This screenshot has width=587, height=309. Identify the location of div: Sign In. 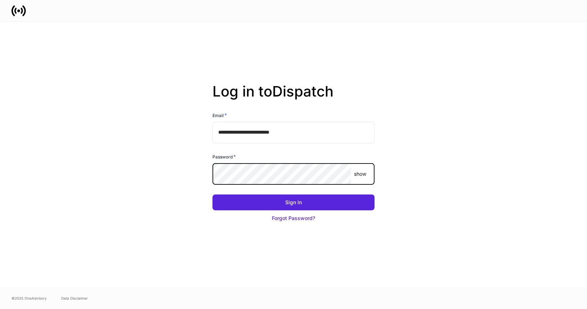
(293, 202).